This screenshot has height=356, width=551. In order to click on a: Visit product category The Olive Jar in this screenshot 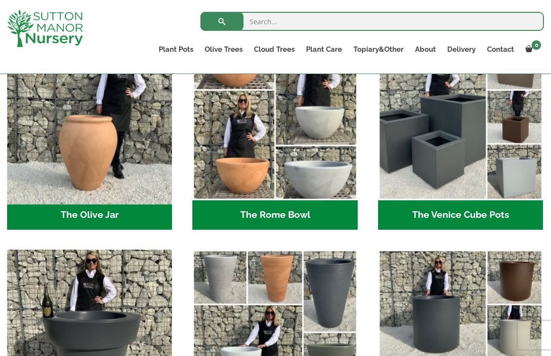, I will do `click(90, 132)`.